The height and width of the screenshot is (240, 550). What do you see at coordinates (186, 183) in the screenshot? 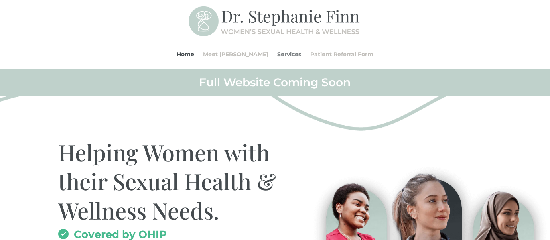
I see `h1: Helping Women with their Sexual Health & Wellness Needs.` at bounding box center [186, 183].